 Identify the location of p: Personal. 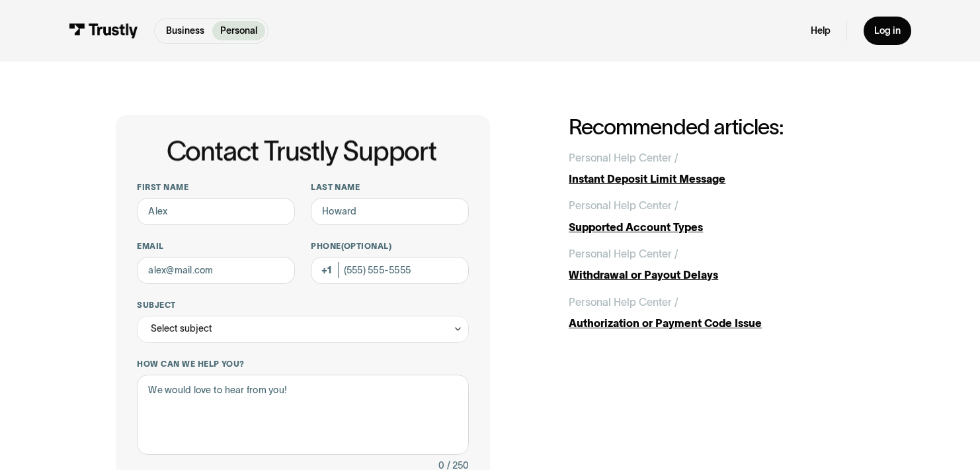
(238, 31).